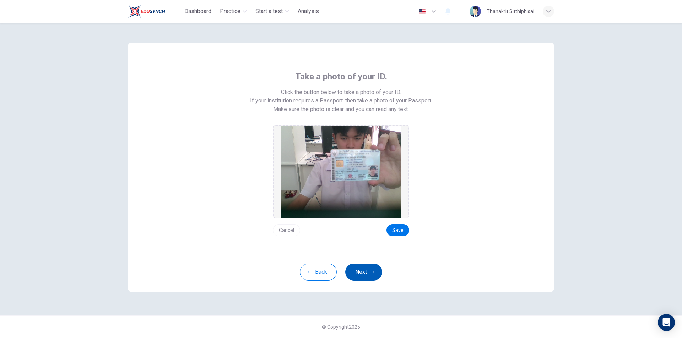 The height and width of the screenshot is (338, 682). Describe the element at coordinates (308, 11) in the screenshot. I see `button: Analysis` at that location.